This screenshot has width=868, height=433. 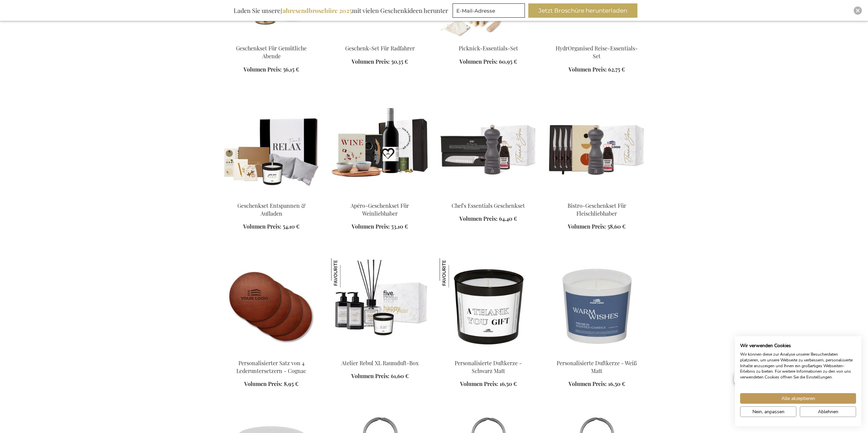 I want to click on img: Personalisierte Duftkerze - Schwarz Matt, so click(x=454, y=273).